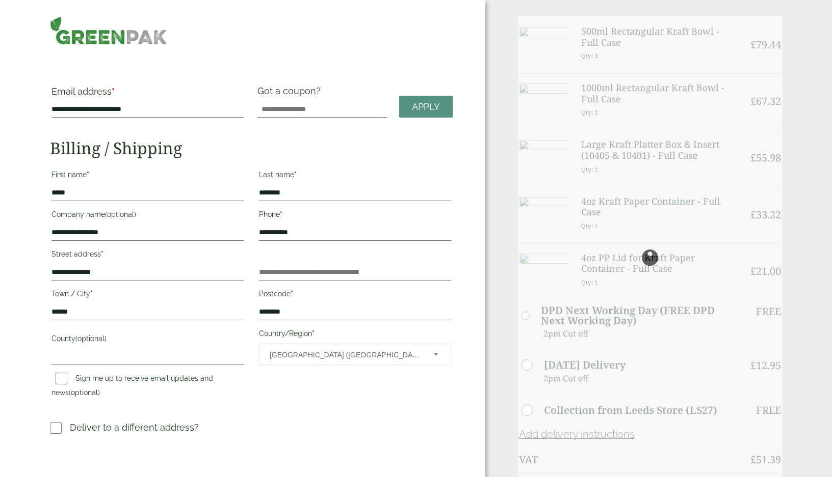 This screenshot has height=477, width=832. I want to click on span: Apply, so click(426, 107).